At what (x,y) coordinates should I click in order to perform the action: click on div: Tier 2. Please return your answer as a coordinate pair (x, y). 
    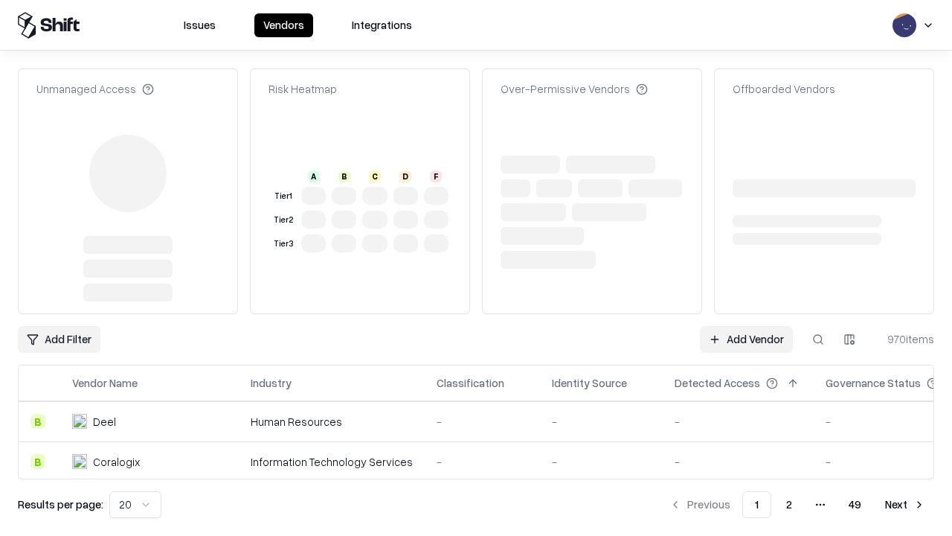
    Looking at the image, I should click on (283, 219).